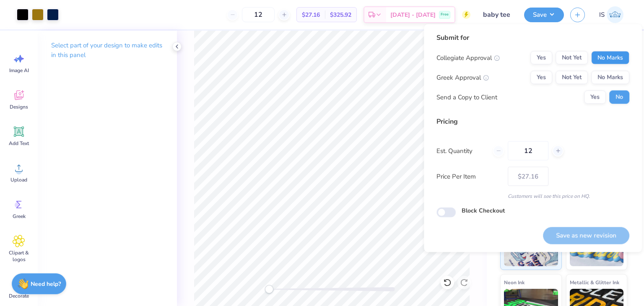  What do you see at coordinates (483, 210) in the screenshot?
I see `label: Block Checkout` at bounding box center [483, 210].